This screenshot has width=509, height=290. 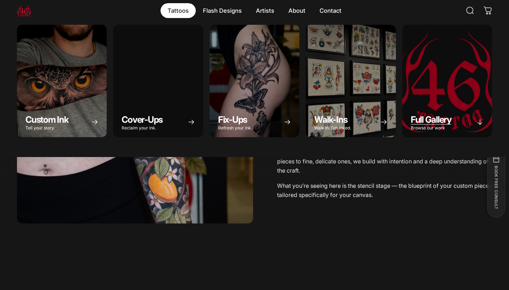 What do you see at coordinates (351, 81) in the screenshot?
I see `a: Walk-Ins` at bounding box center [351, 81].